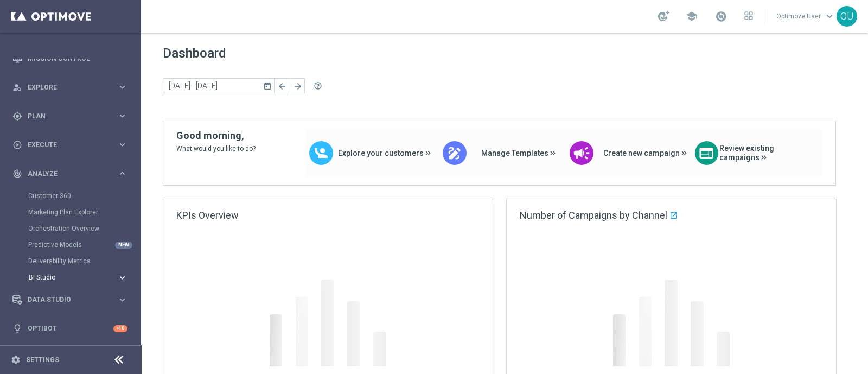 Image resolution: width=868 pixels, height=374 pixels. What do you see at coordinates (70, 87) in the screenshot?
I see `div: person_search Explore keyboard_arrow_right` at bounding box center [70, 87].